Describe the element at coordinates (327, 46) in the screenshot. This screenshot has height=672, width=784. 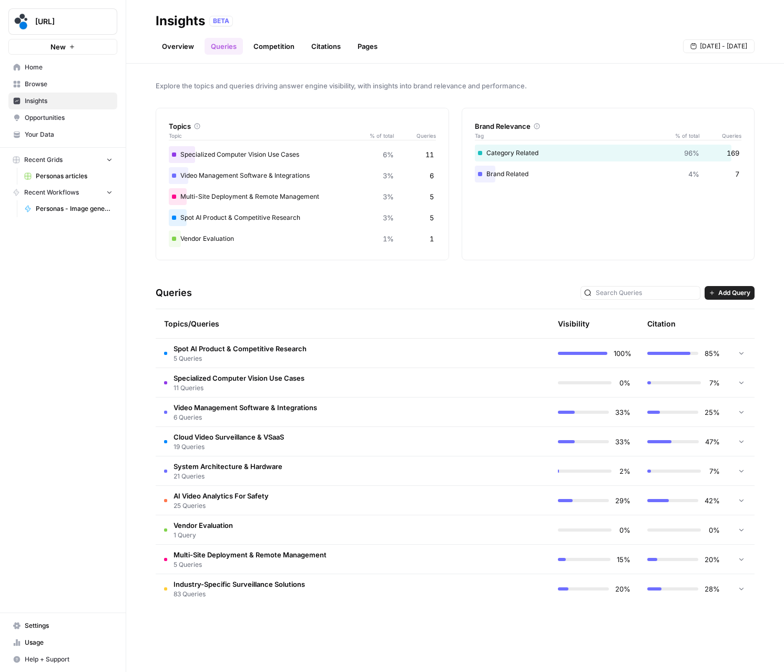
I see `a: Citations` at that location.